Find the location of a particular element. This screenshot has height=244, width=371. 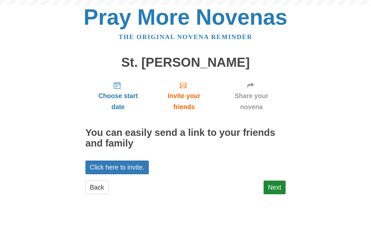

a: The original novena reminder is located at coordinates (185, 37).